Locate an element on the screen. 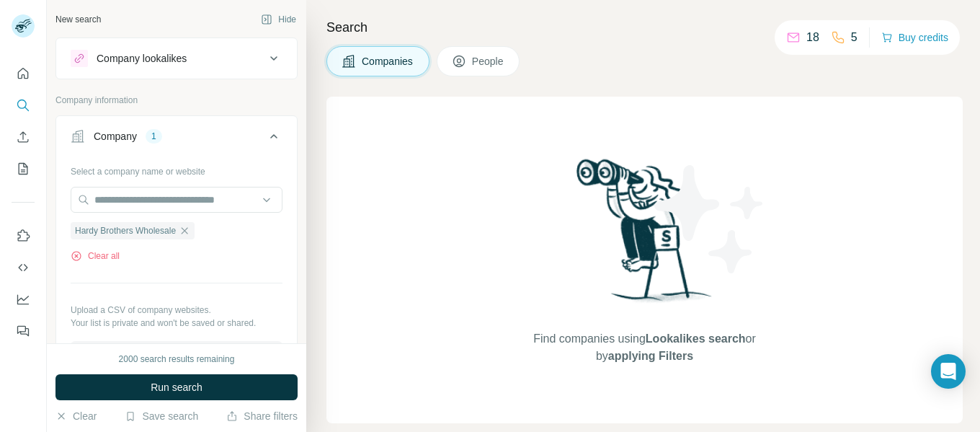 Image resolution: width=980 pixels, height=432 pixels. span: Run search is located at coordinates (177, 388).